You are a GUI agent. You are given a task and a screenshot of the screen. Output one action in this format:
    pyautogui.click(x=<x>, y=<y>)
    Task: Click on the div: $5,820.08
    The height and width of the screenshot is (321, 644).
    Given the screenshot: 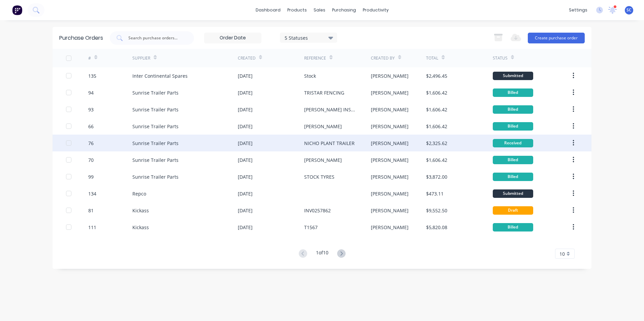 What is the action you would take?
    pyautogui.click(x=436, y=227)
    